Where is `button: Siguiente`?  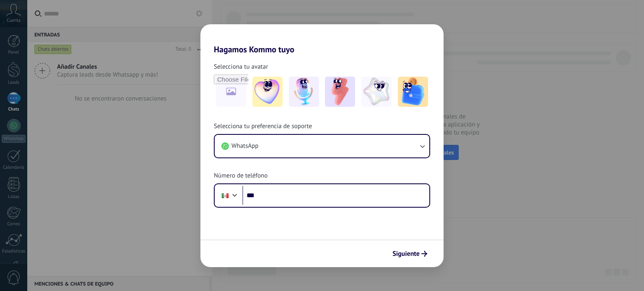
button: Siguiente is located at coordinates (410, 254).